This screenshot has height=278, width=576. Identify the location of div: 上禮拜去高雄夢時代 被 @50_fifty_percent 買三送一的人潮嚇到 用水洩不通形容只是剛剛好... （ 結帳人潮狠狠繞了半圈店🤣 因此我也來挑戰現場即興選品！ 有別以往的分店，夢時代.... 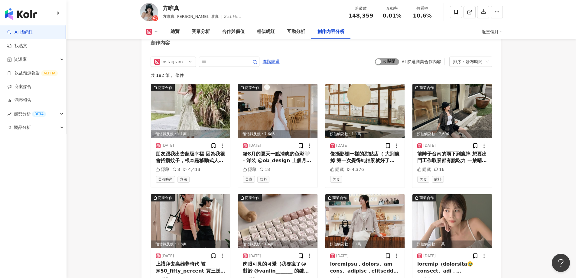
(190, 267).